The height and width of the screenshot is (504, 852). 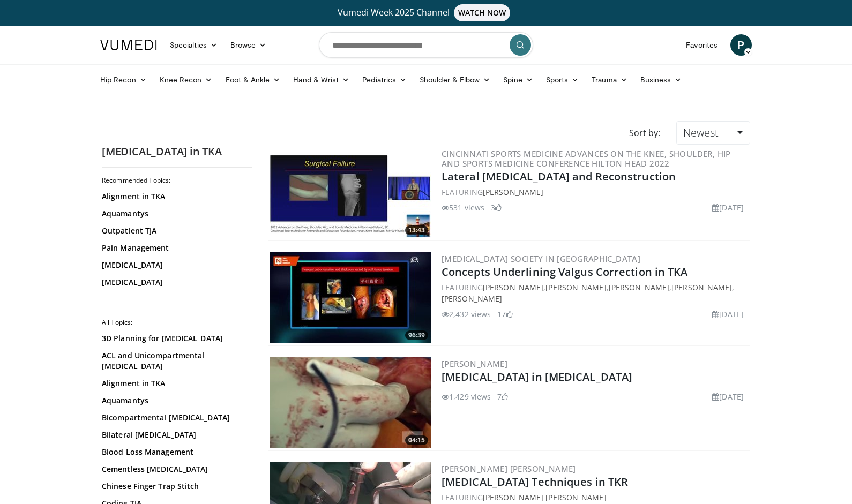 What do you see at coordinates (123, 80) in the screenshot?
I see `a: Hip Recon` at bounding box center [123, 80].